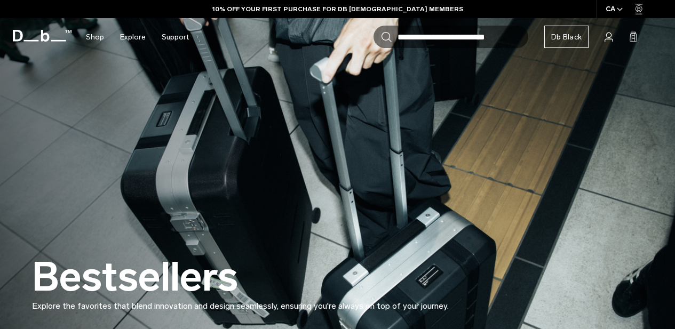  I want to click on a: Support, so click(175, 37).